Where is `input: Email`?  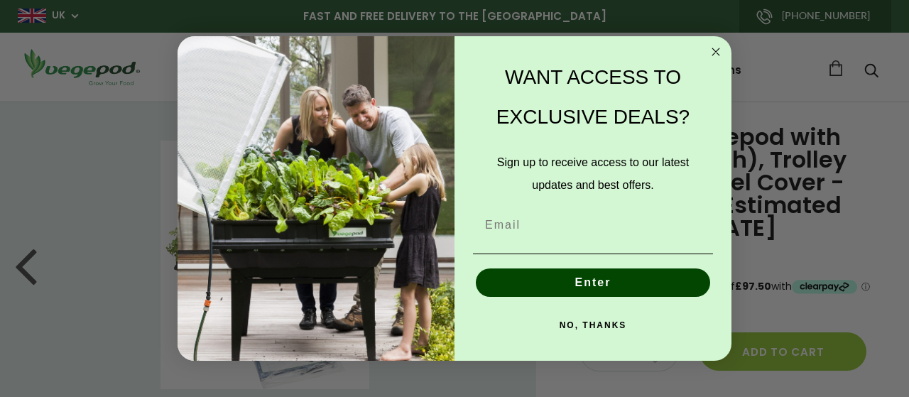 input: Email is located at coordinates (593, 225).